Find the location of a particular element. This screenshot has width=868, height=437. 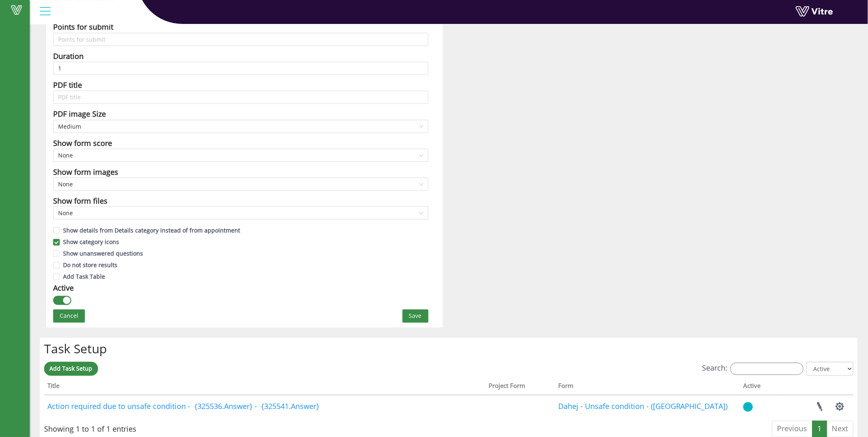

div: PDF image Size is located at coordinates (80, 113).